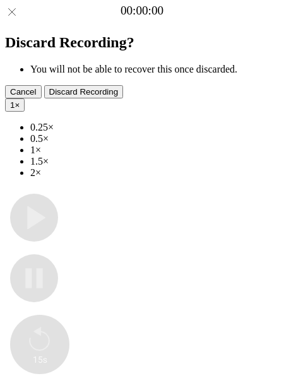 The height and width of the screenshot is (376, 284). Describe the element at coordinates (155, 69) in the screenshot. I see `li: You will not be able to recover this once discarded.` at that location.